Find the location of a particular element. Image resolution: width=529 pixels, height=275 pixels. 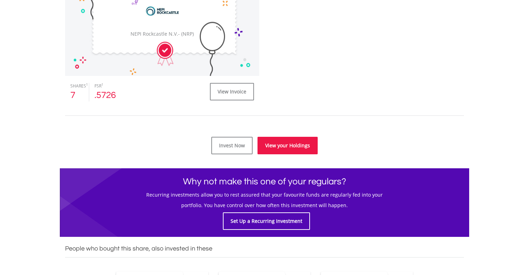

div: SHARES is located at coordinates (77, 86).